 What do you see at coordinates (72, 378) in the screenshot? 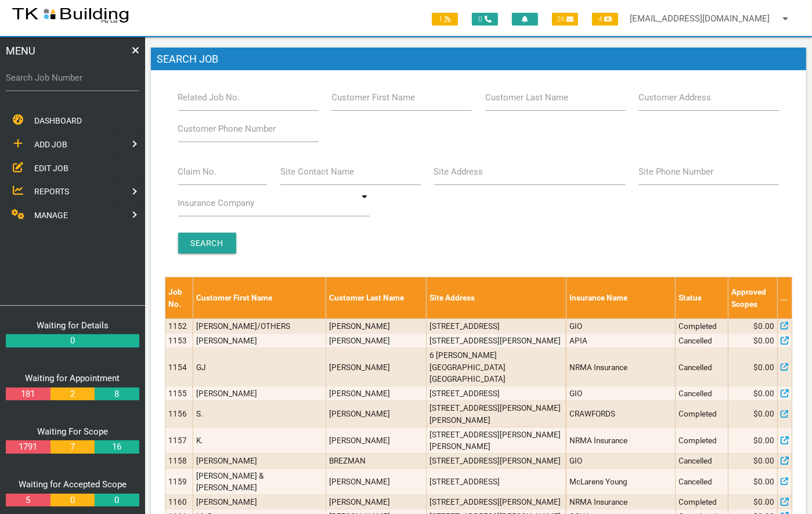
I see `a: Waiting for Appointment` at bounding box center [72, 378].